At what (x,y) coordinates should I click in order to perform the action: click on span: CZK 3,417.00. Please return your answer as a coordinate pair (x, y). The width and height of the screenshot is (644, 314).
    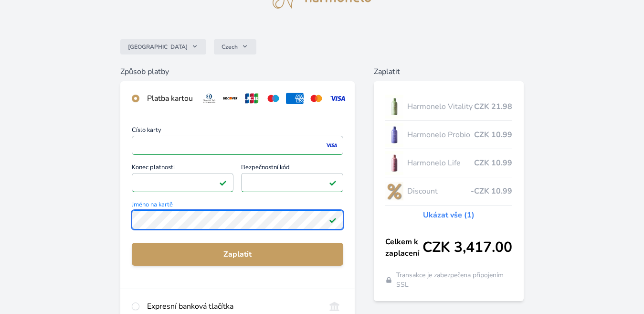
    Looking at the image, I should click on (467, 248).